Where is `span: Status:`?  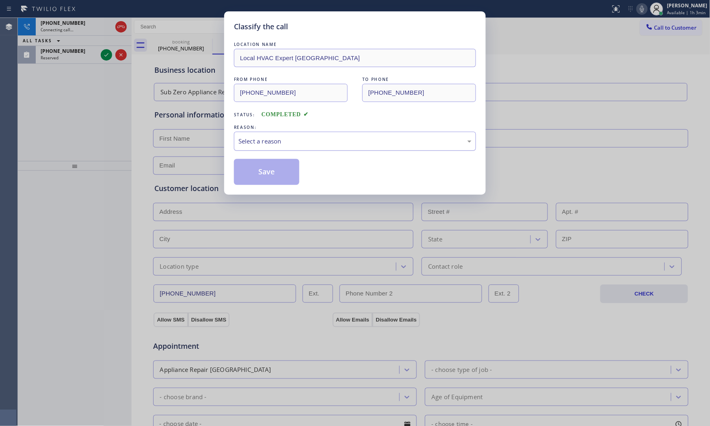 span: Status: is located at coordinates (245, 115).